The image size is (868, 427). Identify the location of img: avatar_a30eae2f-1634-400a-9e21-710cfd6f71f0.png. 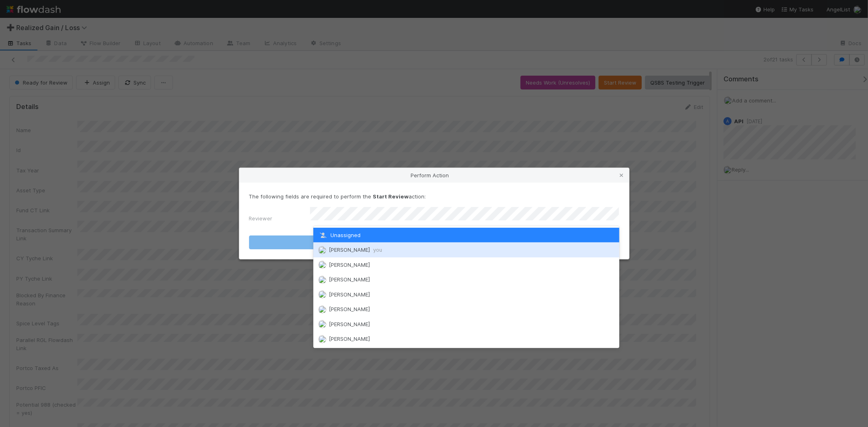
(322, 295).